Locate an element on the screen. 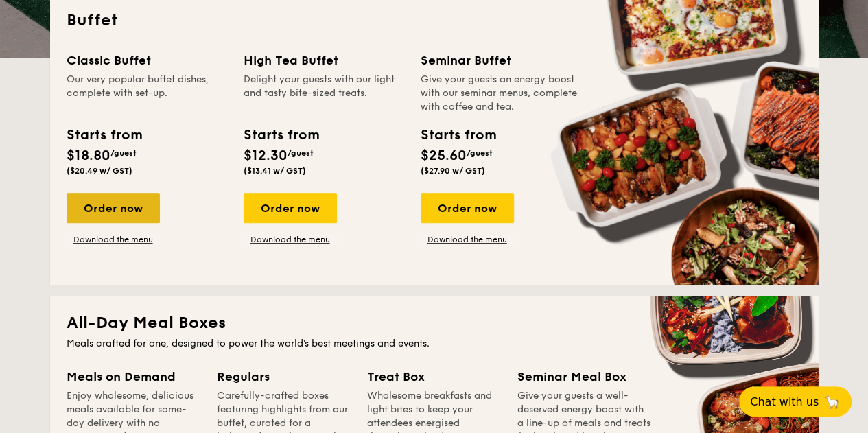 This screenshot has height=433, width=868. div: High Tea Buffet is located at coordinates (324, 60).